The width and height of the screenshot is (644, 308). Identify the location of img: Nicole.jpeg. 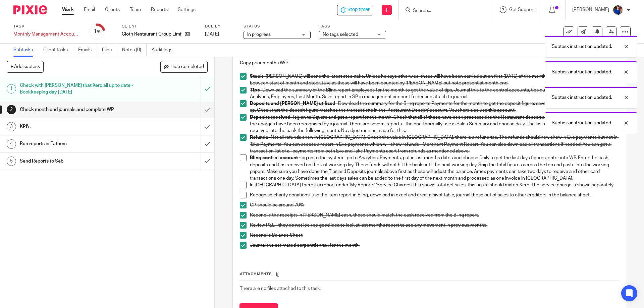
(618, 10).